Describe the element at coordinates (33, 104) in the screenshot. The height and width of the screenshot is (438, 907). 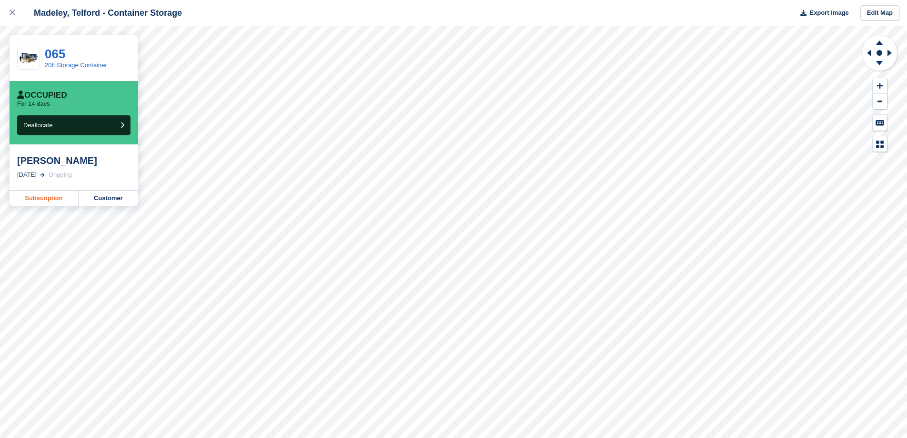
I see `p: For 14 days` at that location.